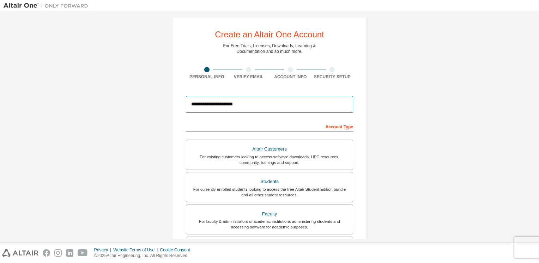  What do you see at coordinates (249, 77) in the screenshot?
I see `div: Verify Email` at bounding box center [249, 77].